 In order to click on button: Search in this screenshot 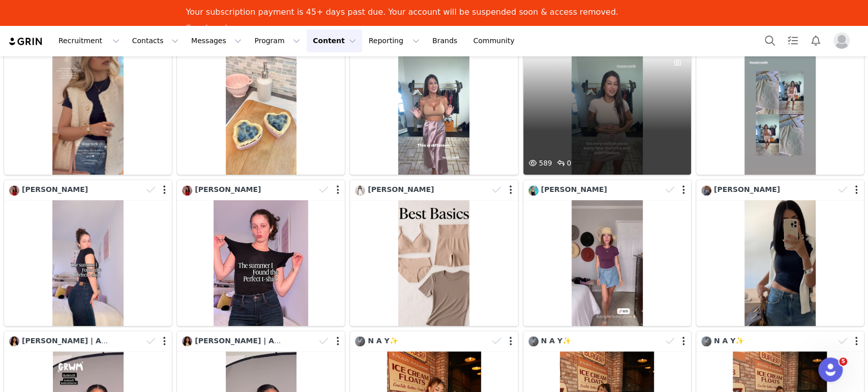, I will do `click(770, 41)`.